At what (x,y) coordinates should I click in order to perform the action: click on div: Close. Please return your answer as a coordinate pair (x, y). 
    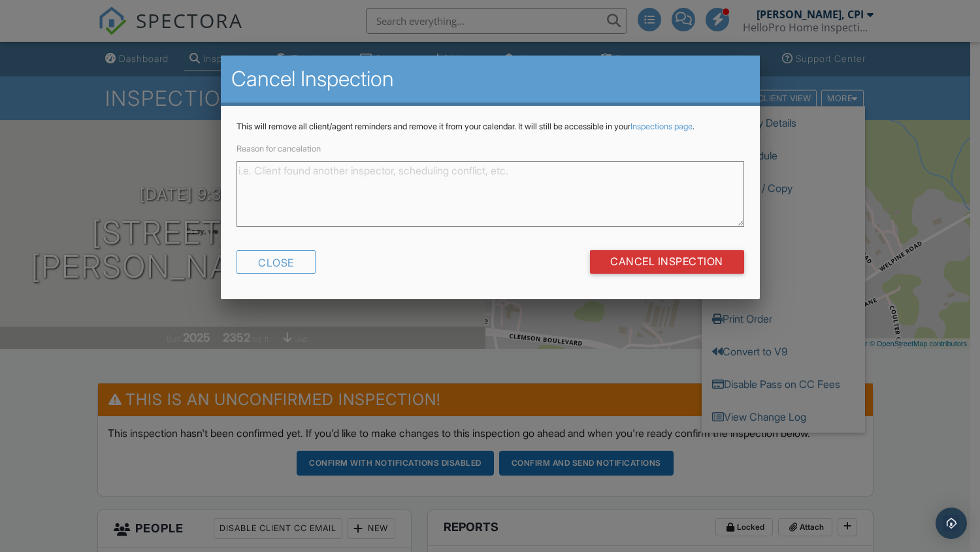
    Looking at the image, I should click on (276, 261).